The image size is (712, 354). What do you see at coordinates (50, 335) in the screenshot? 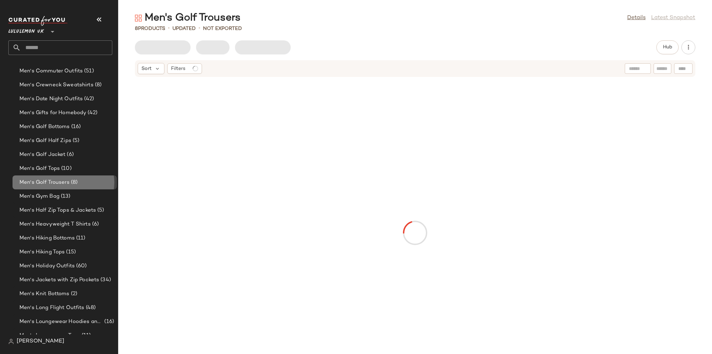
I see `span: Men's Loungewear Tees` at bounding box center [50, 335].